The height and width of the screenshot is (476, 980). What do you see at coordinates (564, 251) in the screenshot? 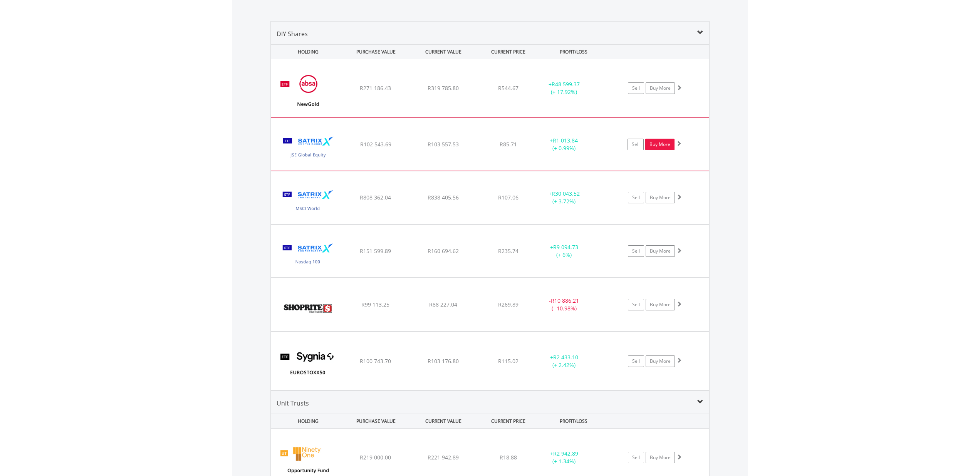
I see `div: + (+ 6%)` at bounding box center [564, 251].